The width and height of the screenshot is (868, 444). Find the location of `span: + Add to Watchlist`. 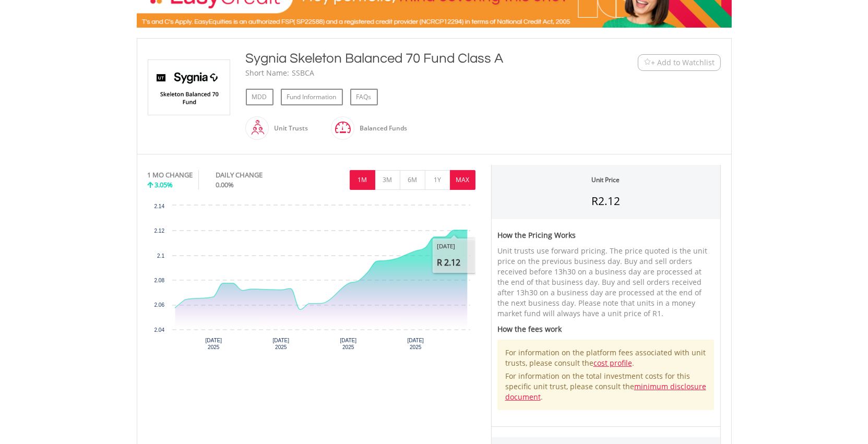

span: + Add to Watchlist is located at coordinates (683, 62).